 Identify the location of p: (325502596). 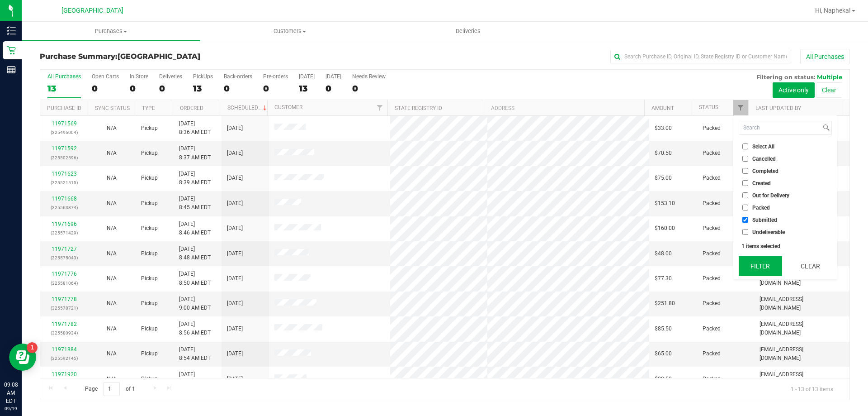
(64, 157).